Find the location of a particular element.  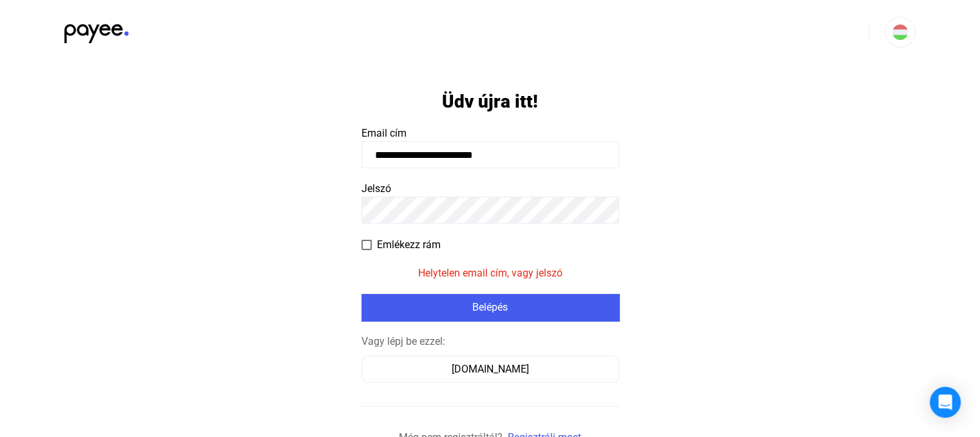

div: Belépés is located at coordinates (490, 307).